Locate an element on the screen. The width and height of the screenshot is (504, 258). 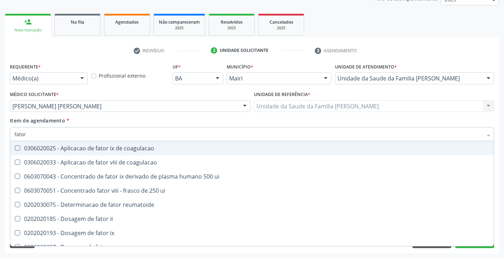
span: Agendados is located at coordinates (127, 22).